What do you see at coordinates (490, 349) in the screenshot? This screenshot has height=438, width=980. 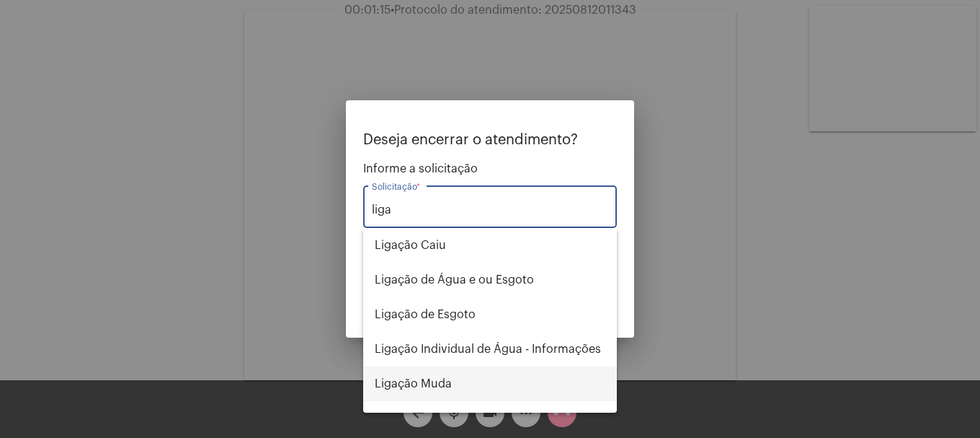 I see `span: Ligação Individual de Água - Informações` at bounding box center [490, 349].